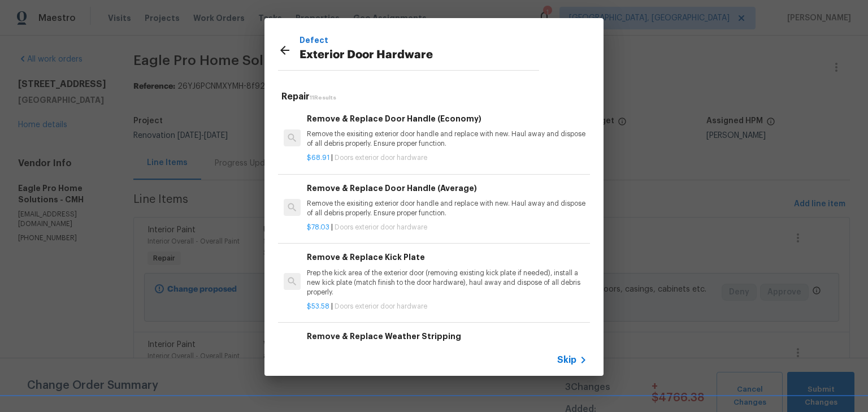 The width and height of the screenshot is (868, 412). What do you see at coordinates (318, 157) in the screenshot?
I see `span: $68.91` at bounding box center [318, 157].